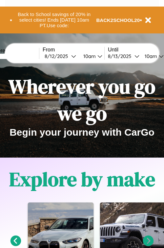  I want to click on div: 8 / 13 / 2025, so click(121, 56).